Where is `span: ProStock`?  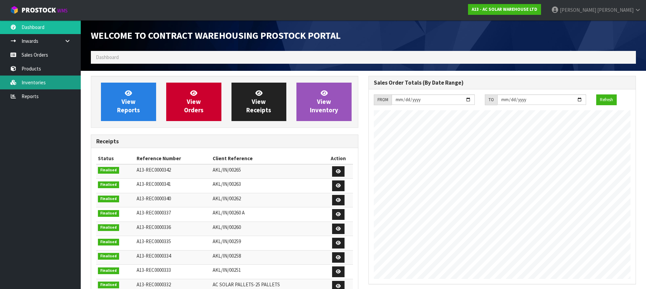
span: ProStock is located at coordinates (39, 10).